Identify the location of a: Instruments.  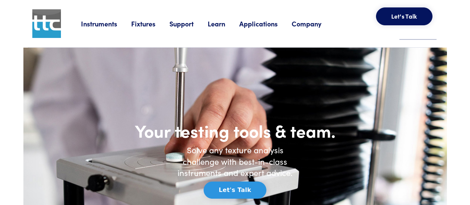
(106, 23).